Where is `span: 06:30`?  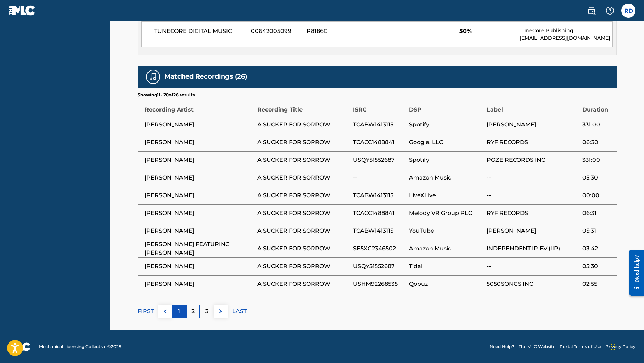
span: 06:30 is located at coordinates (598, 142).